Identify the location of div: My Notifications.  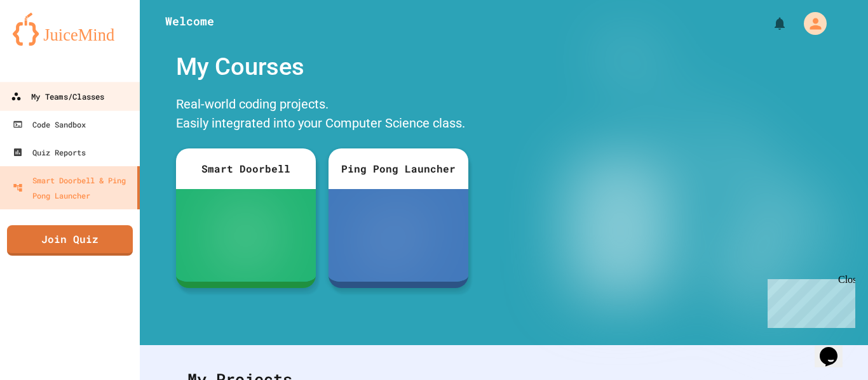
(769, 24).